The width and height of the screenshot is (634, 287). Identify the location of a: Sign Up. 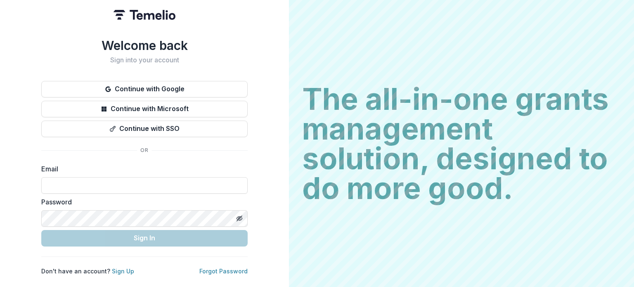
(123, 271).